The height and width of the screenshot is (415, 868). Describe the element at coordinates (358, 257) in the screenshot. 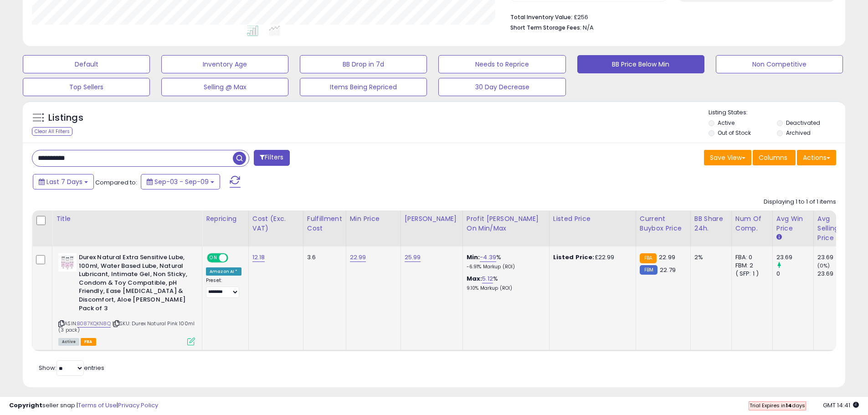

I see `a: 22.99` at that location.